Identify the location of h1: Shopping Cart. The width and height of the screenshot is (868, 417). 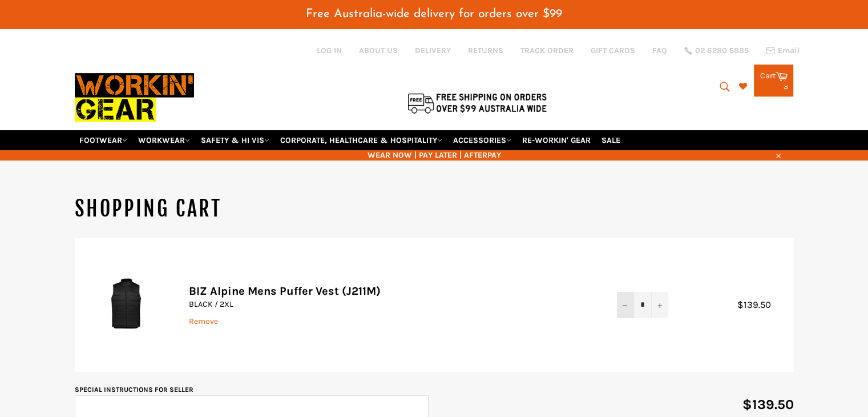
(435, 209).